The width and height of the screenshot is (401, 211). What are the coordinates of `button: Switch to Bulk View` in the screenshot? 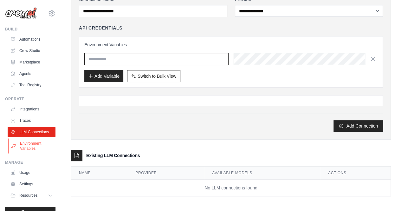 It's located at (154, 76).